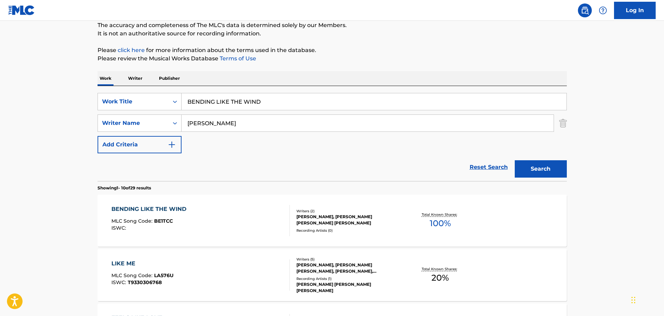 The image size is (664, 316). I want to click on img: help, so click(603, 10).